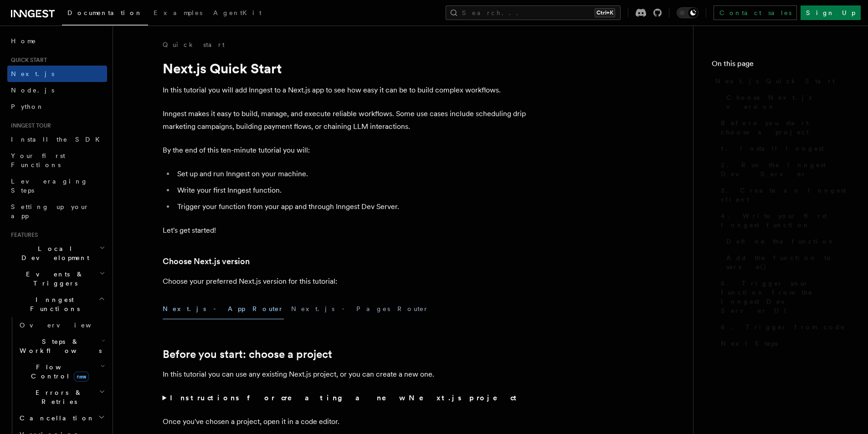  I want to click on span: Next.js Quick Start, so click(775, 81).